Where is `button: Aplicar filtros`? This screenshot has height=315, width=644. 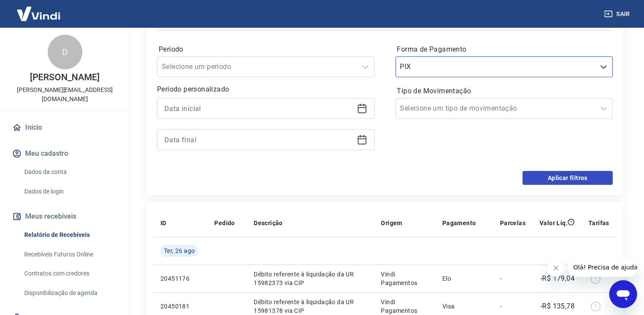 button: Aplicar filtros is located at coordinates (568, 178).